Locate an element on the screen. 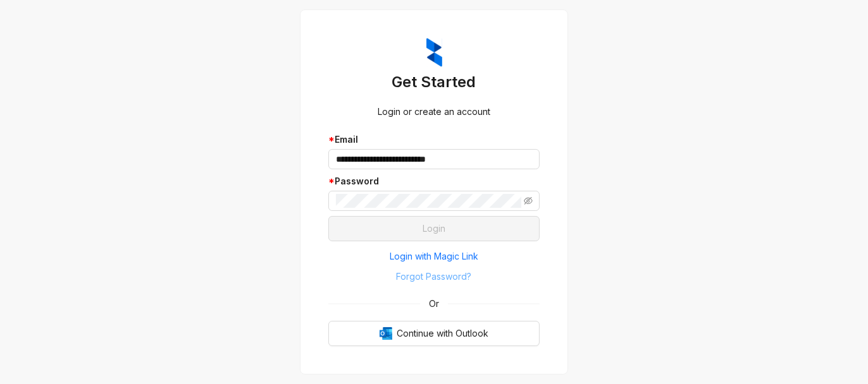  span: eye-invisible is located at coordinates (528, 201).